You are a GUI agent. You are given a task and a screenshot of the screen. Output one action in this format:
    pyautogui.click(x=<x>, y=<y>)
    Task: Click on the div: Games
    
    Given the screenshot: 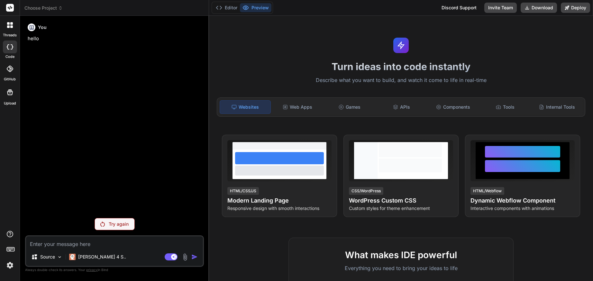 What is the action you would take?
    pyautogui.click(x=349, y=107)
    